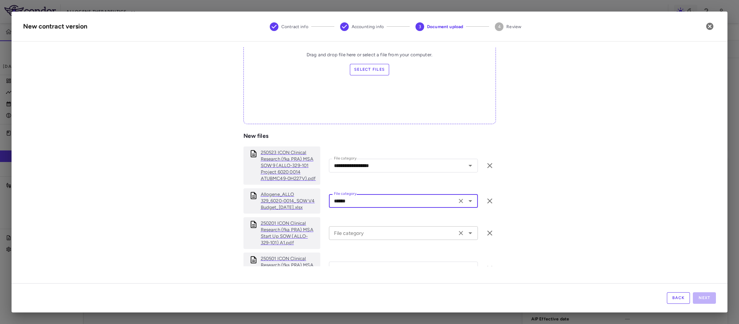 The image size is (739, 324). What do you see at coordinates (370, 136) in the screenshot?
I see `p: New files` at bounding box center [370, 136].